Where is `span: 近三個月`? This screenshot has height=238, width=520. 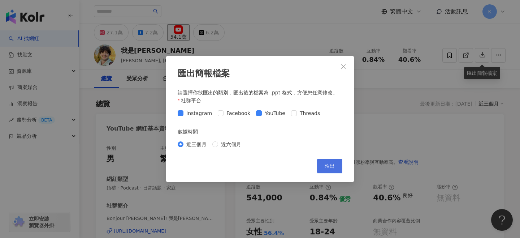 span: 近三個月 is located at coordinates (197, 144).